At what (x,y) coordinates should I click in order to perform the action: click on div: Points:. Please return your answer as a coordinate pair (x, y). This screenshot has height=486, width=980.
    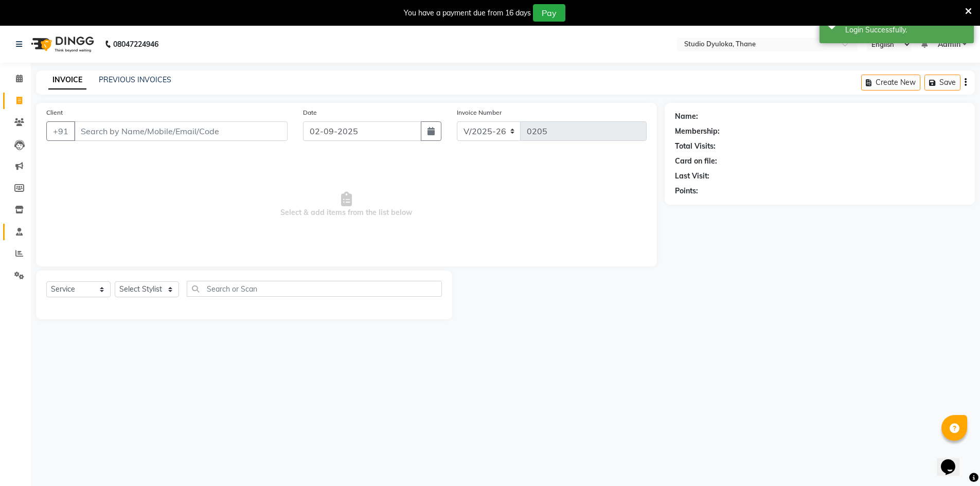
    Looking at the image, I should click on (686, 191).